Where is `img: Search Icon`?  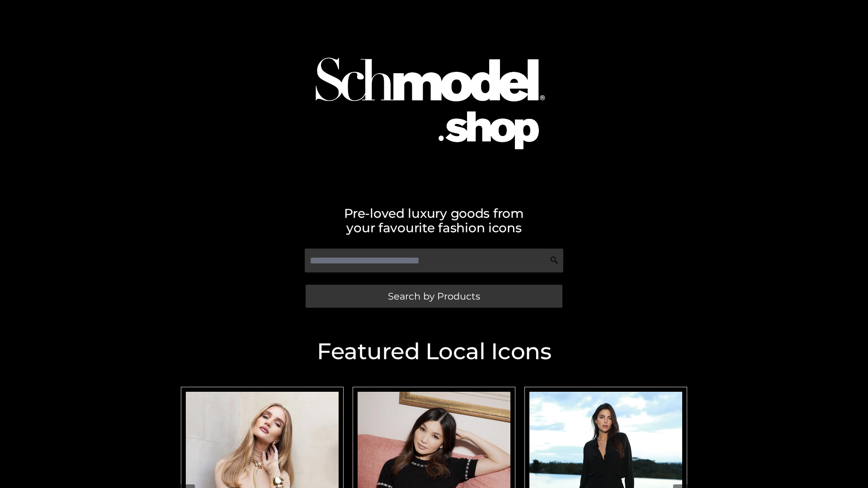
img: Search Icon is located at coordinates (555, 260).